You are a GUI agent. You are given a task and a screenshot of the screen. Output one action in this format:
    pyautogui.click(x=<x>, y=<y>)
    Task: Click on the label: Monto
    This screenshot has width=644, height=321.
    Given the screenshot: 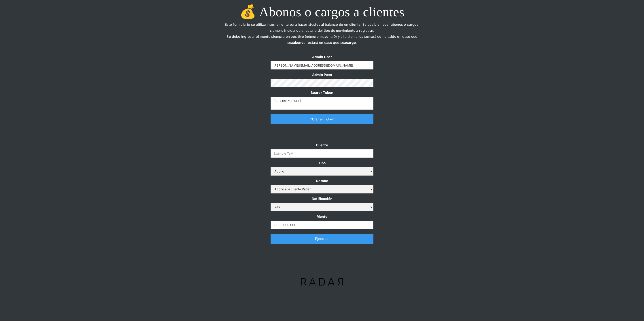 What is the action you would take?
    pyautogui.click(x=322, y=217)
    